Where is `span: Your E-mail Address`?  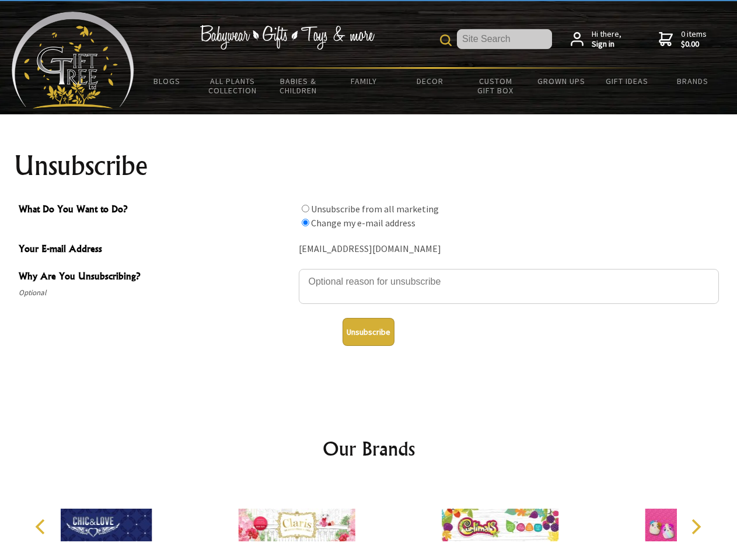
span: Your E-mail Address is located at coordinates (156, 249).